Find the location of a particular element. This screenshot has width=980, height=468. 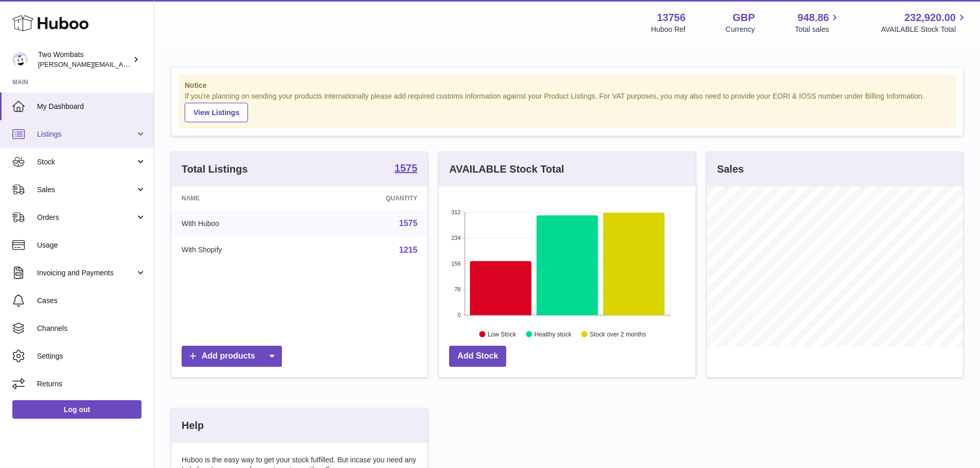

span: Invoicing and Payments is located at coordinates (86, 273).